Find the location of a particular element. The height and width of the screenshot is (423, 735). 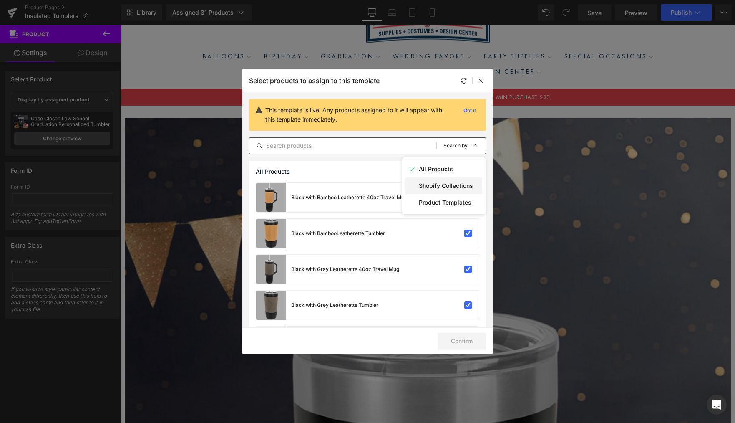

div: Black with Bamboo Leatherette 40oz Travel Mug is located at coordinates (349, 197).